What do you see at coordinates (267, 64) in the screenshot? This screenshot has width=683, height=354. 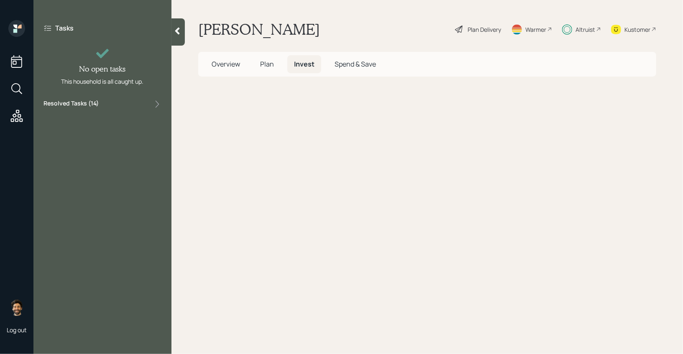 I see `span: Plan` at bounding box center [267, 64].